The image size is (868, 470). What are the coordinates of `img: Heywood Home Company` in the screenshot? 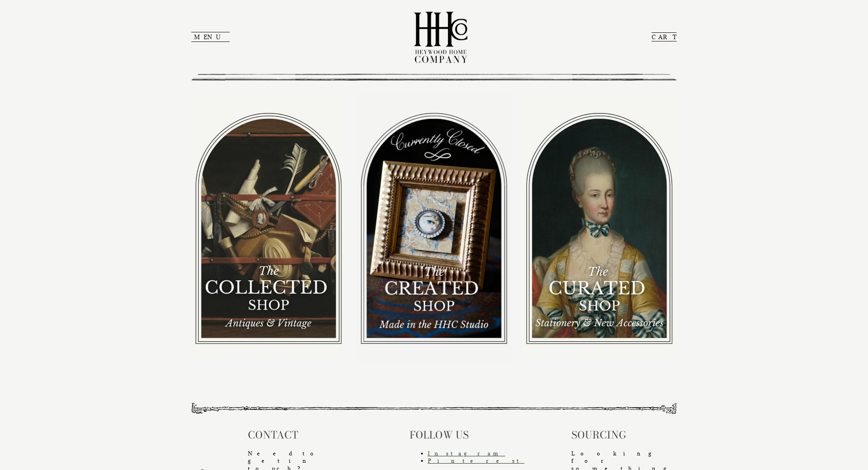 It's located at (440, 37).